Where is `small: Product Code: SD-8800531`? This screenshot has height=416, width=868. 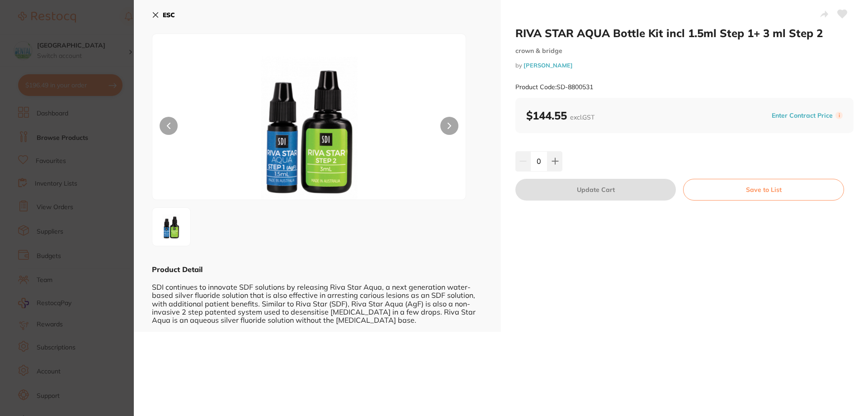
small: Product Code: SD-8800531 is located at coordinates (554, 87).